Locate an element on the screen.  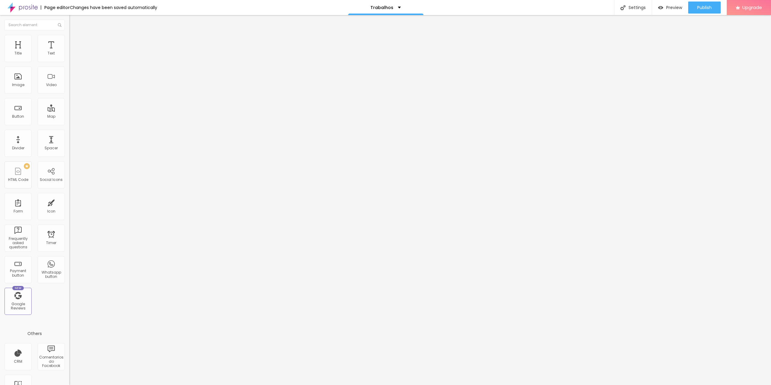
div: Form is located at coordinates (18, 211).